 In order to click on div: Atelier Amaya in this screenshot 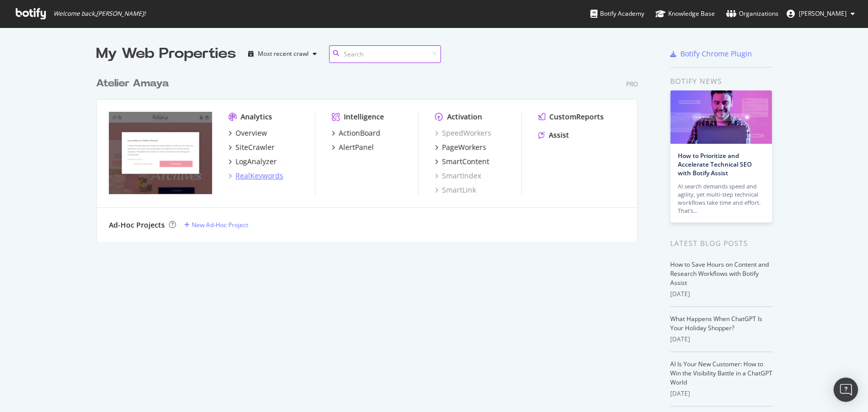, I will do `click(132, 83)`.